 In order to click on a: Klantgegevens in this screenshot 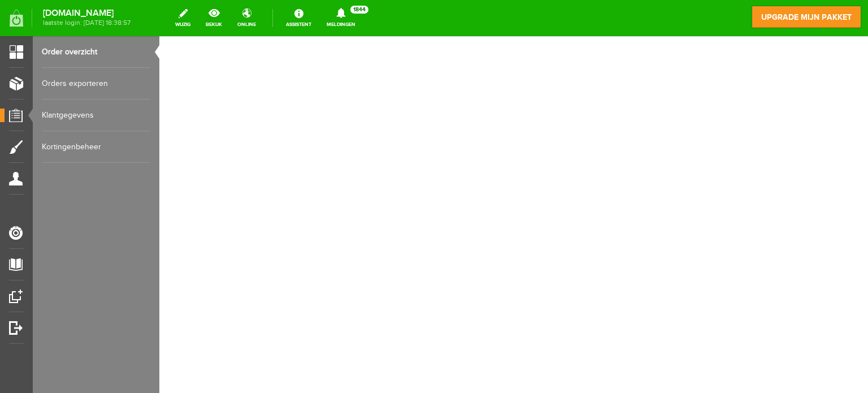, I will do `click(96, 116)`.